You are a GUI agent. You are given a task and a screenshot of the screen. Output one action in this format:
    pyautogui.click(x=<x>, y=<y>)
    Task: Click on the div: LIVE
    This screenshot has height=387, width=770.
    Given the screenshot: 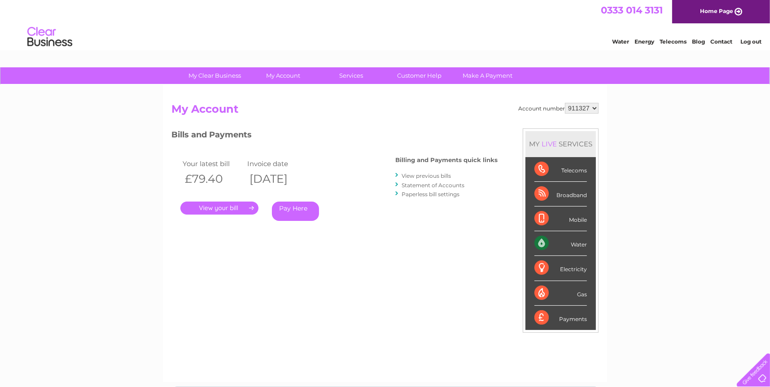 What is the action you would take?
    pyautogui.click(x=549, y=144)
    